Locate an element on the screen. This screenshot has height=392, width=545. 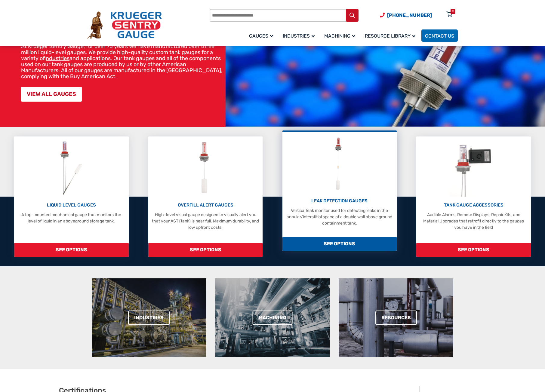
p: A top-mounted mechanical gauge that monitors the level of liquid in an aboveground storage tank. is located at coordinates (71, 218).